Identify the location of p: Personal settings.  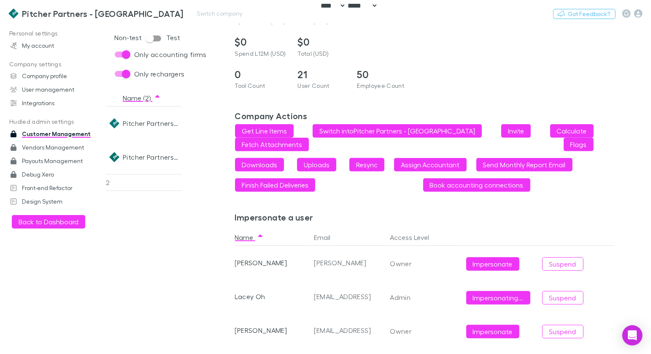
(53, 33).